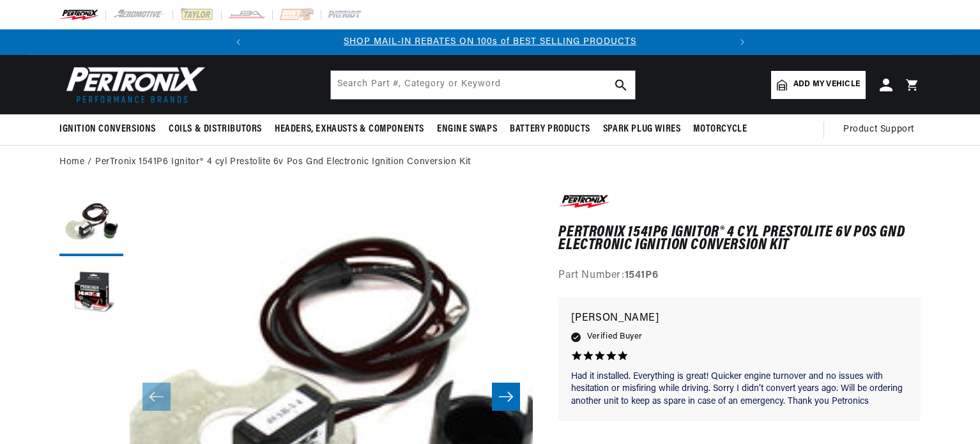 The image size is (980, 444). I want to click on span: Product Support, so click(878, 130).